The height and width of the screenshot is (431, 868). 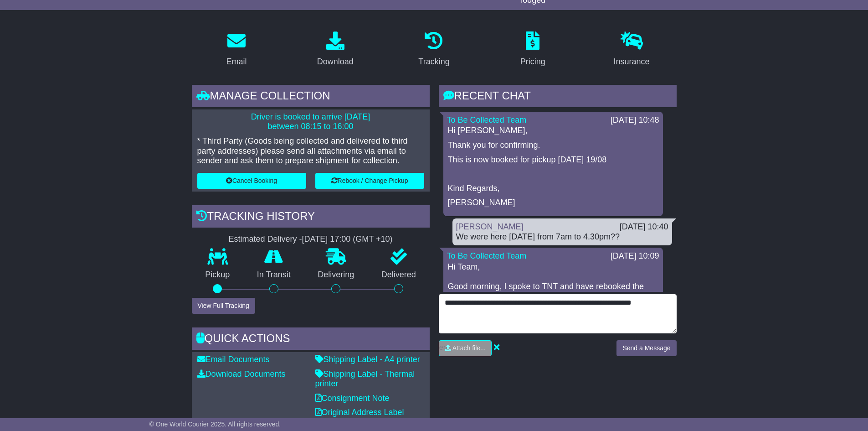 What do you see at coordinates (365, 379) in the screenshot?
I see `a: Shipping Label - Thermal printer` at bounding box center [365, 379].